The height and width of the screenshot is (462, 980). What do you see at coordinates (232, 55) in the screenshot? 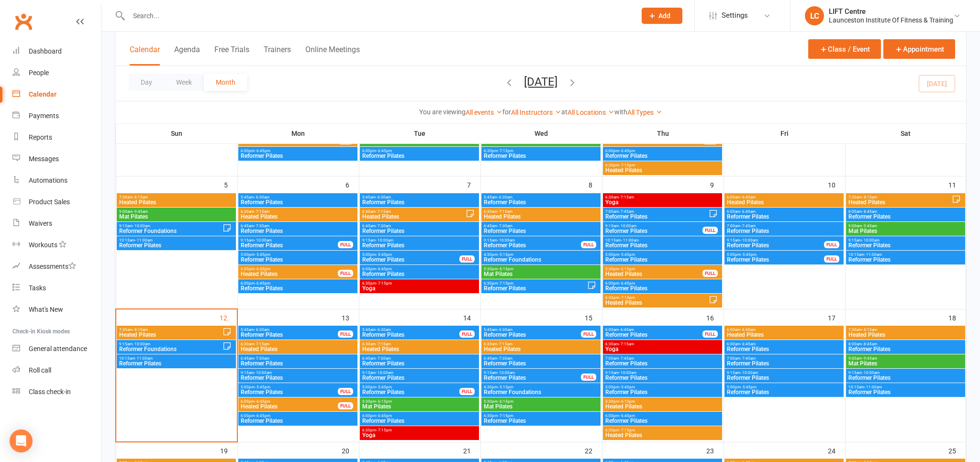
I see `button: Free Trials` at bounding box center [232, 55].